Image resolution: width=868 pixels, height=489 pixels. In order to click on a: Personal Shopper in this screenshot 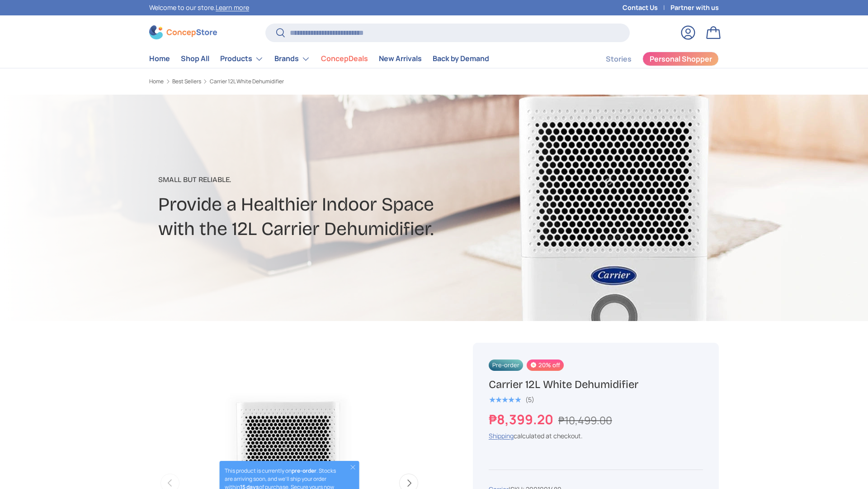, I will do `click(680, 59)`.